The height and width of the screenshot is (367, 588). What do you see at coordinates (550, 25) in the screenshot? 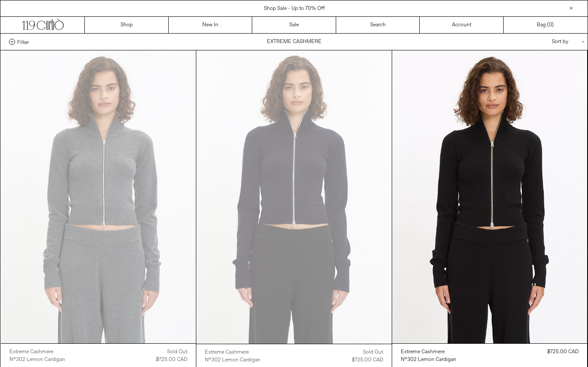
I see `span: 0` at bounding box center [550, 25].